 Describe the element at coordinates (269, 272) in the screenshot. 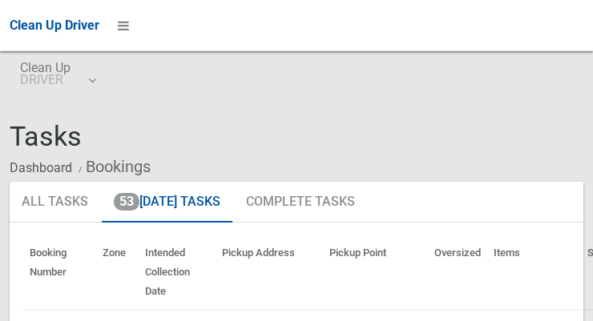

I see `th: Pickup Address` at that location.